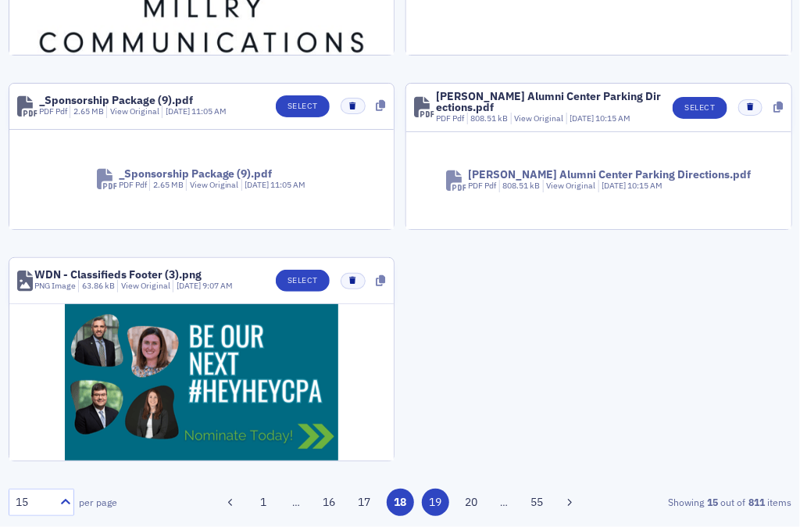  I want to click on button: 20, so click(471, 502).